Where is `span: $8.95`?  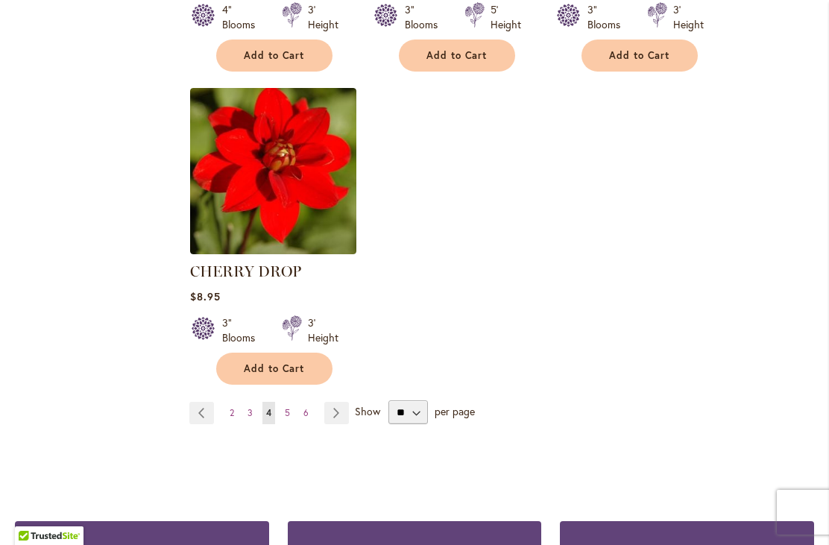 span: $8.95 is located at coordinates (205, 296).